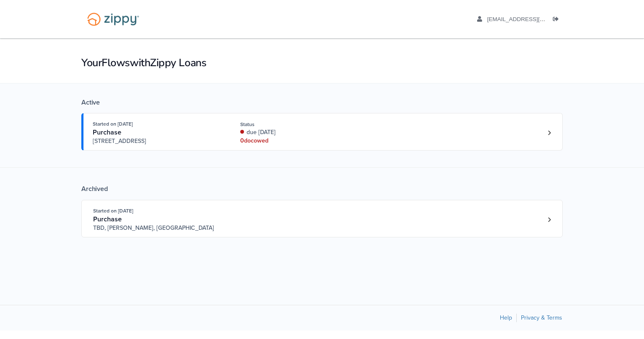 This screenshot has width=644, height=339. What do you see at coordinates (322, 103) in the screenshot?
I see `div: Active` at bounding box center [322, 103].